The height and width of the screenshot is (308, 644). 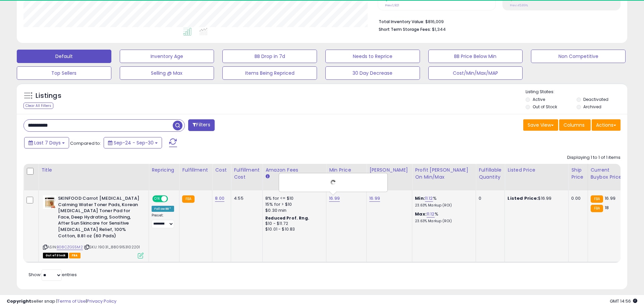 I want to click on div: Min Price, so click(x=346, y=170).